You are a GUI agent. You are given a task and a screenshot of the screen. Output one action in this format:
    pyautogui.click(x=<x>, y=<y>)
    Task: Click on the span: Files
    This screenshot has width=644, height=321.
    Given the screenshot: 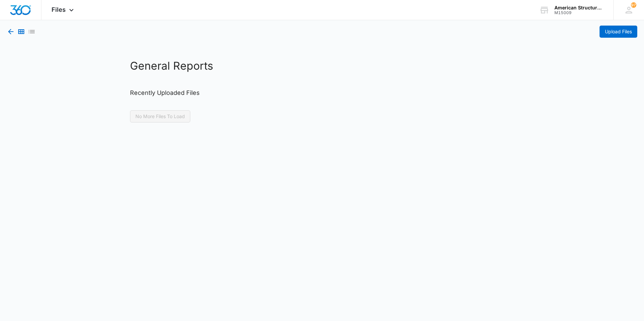 What is the action you would take?
    pyautogui.click(x=59, y=10)
    